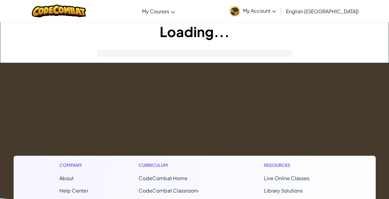 This screenshot has width=389, height=199. Describe the element at coordinates (163, 178) in the screenshot. I see `span: CodeCombat Home` at that location.